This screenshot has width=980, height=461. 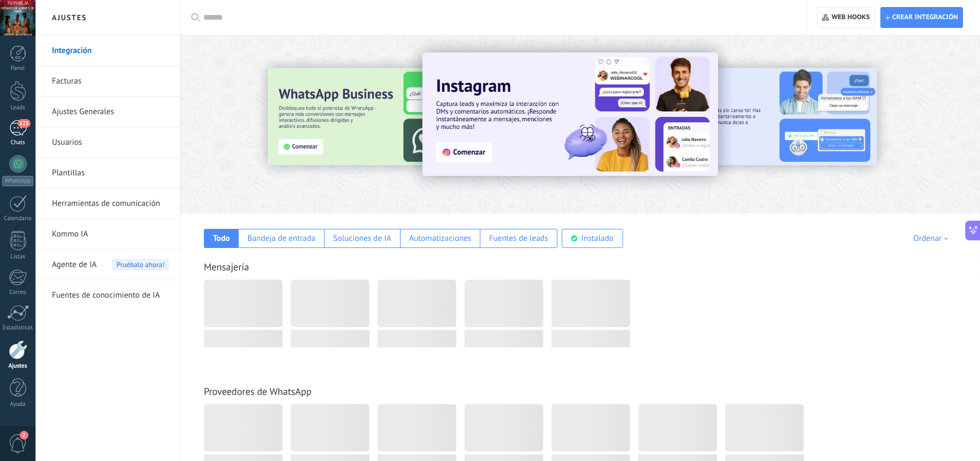 What do you see at coordinates (570, 114) in the screenshot?
I see `img: Slide 1` at bounding box center [570, 114].